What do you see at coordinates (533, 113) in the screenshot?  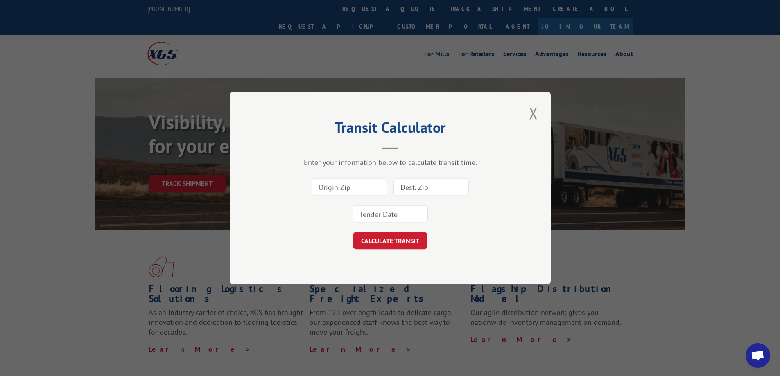 I see `button: Close modal` at bounding box center [533, 113].